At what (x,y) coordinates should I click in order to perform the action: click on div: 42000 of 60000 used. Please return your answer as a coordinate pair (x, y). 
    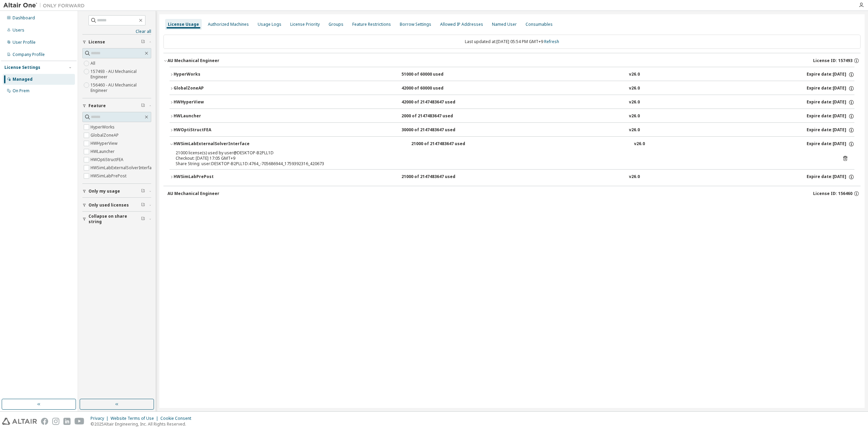
    Looking at the image, I should click on (432, 88).